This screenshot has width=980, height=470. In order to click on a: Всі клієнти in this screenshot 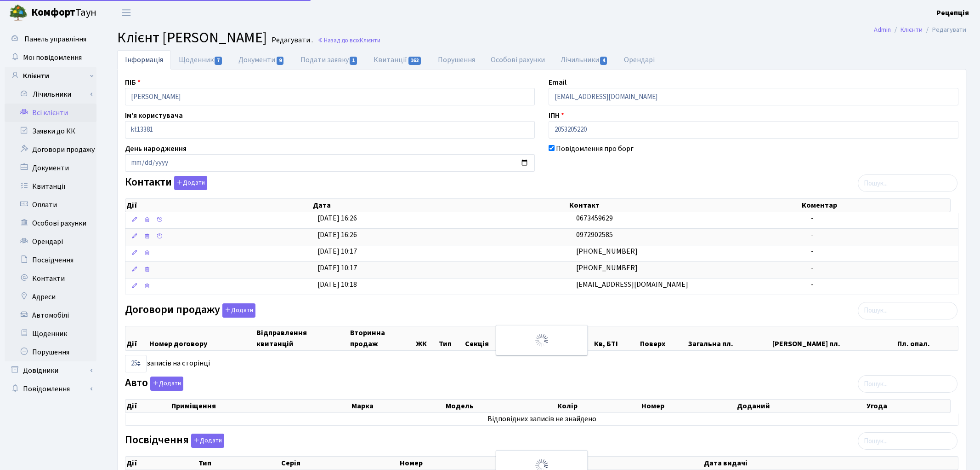, I will do `click(51, 113)`.